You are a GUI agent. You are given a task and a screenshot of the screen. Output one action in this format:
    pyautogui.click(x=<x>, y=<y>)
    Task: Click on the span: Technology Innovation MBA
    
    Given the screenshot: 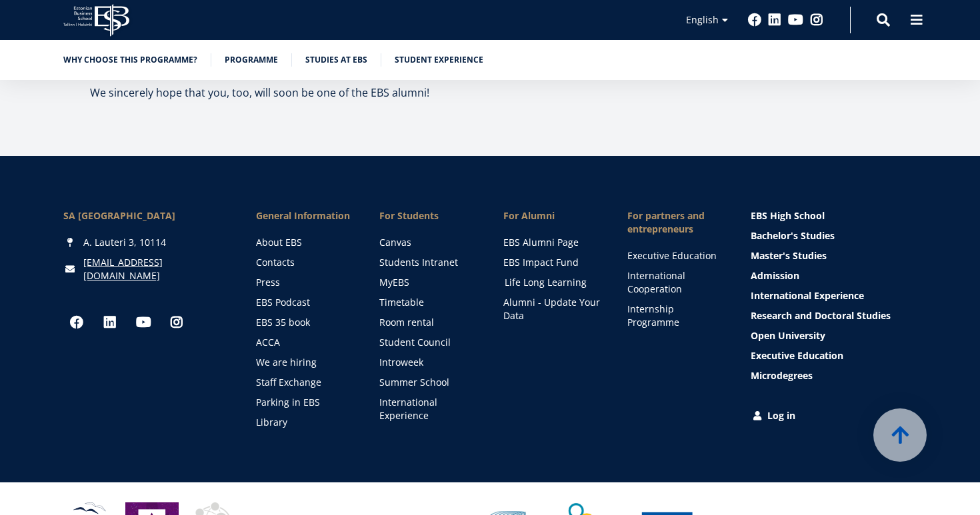 What is the action you would take?
    pyautogui.click(x=71, y=226)
    